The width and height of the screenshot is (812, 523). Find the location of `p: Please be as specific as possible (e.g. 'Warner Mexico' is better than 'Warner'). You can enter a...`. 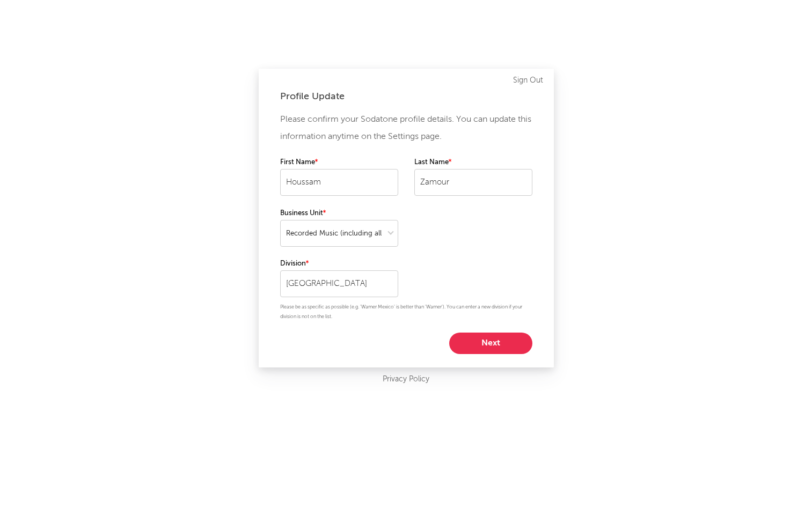

p: Please be as specific as possible (e.g. 'Warner Mexico' is better than 'Warner'). You can enter a... is located at coordinates (406, 312).